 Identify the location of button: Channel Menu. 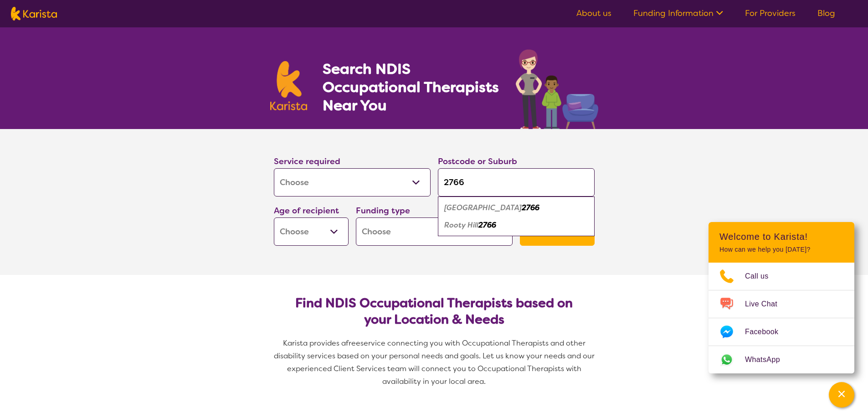
(842, 394).